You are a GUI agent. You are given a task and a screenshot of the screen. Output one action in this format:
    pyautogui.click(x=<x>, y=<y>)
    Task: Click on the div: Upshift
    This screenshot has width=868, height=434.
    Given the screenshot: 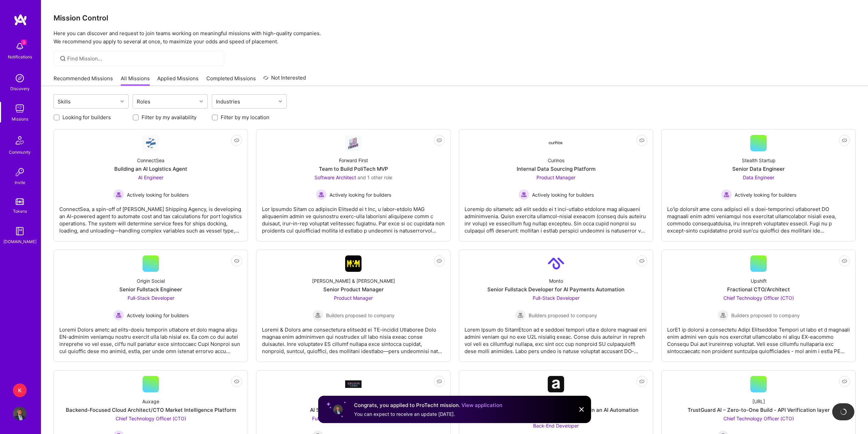 What is the action you would take?
    pyautogui.click(x=759, y=281)
    